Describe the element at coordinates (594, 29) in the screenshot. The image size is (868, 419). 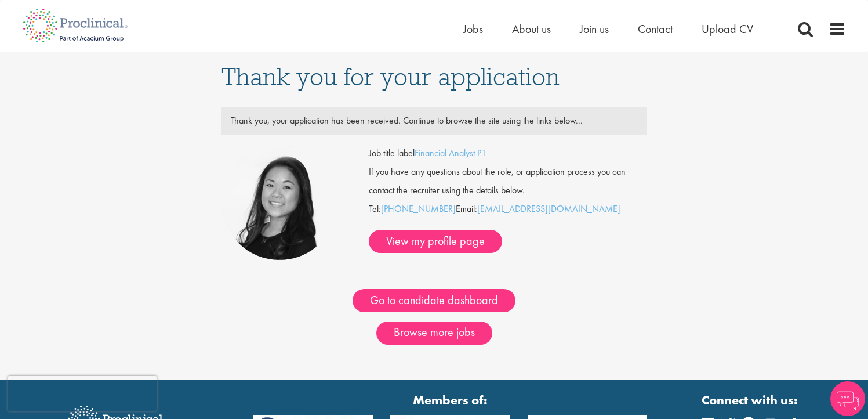
I see `span: Join us` at that location.